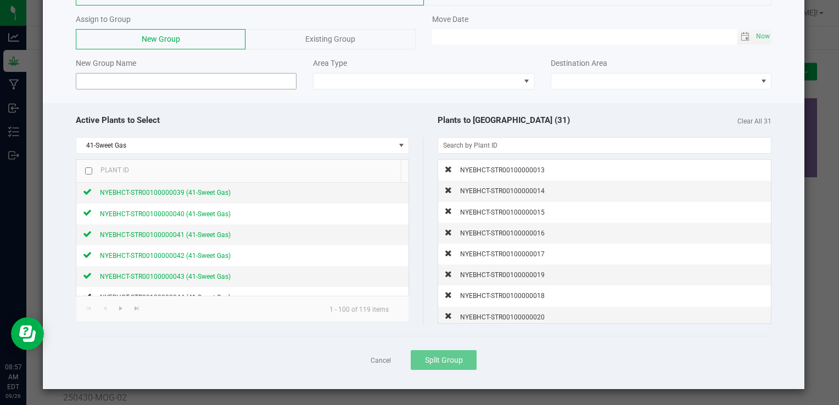 The height and width of the screenshot is (405, 839). What do you see at coordinates (444, 360) in the screenshot?
I see `span: Split Group` at bounding box center [444, 360].